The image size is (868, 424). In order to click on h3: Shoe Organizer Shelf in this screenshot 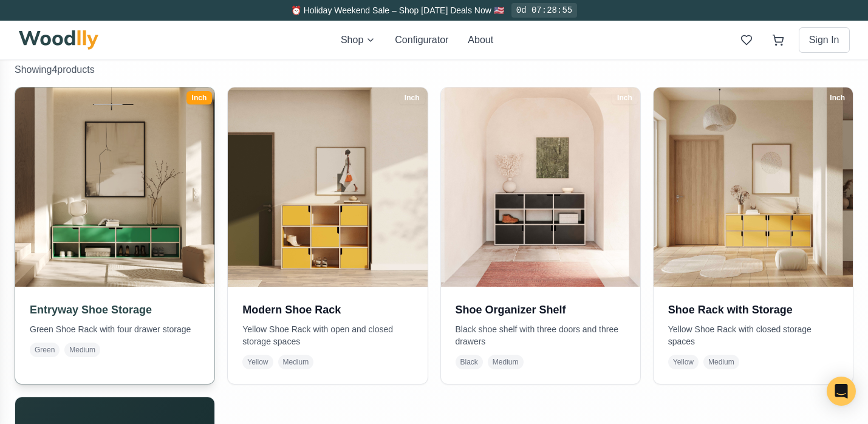, I will do `click(540, 310)`.